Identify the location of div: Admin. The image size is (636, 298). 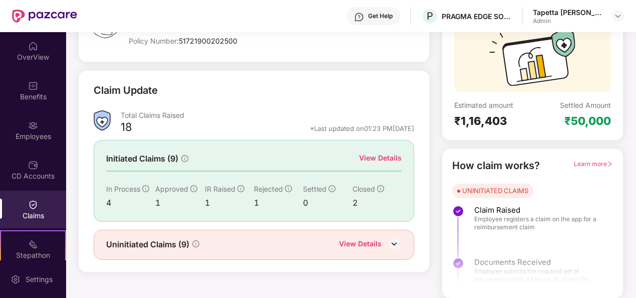
(568, 21).